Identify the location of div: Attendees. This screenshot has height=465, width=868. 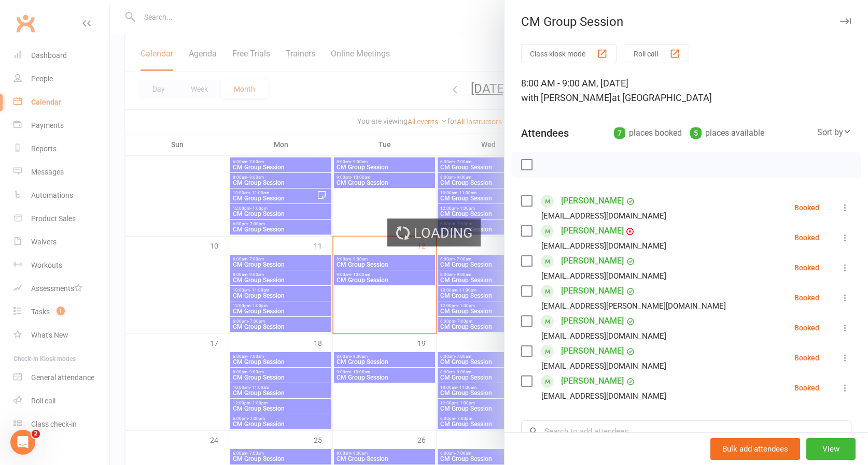
(545, 133).